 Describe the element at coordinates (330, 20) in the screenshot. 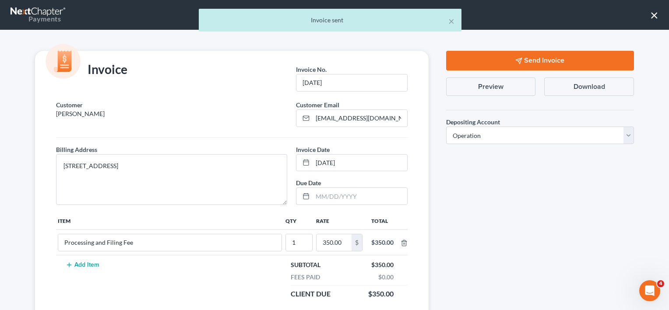

I see `div: Invoice sent` at that location.